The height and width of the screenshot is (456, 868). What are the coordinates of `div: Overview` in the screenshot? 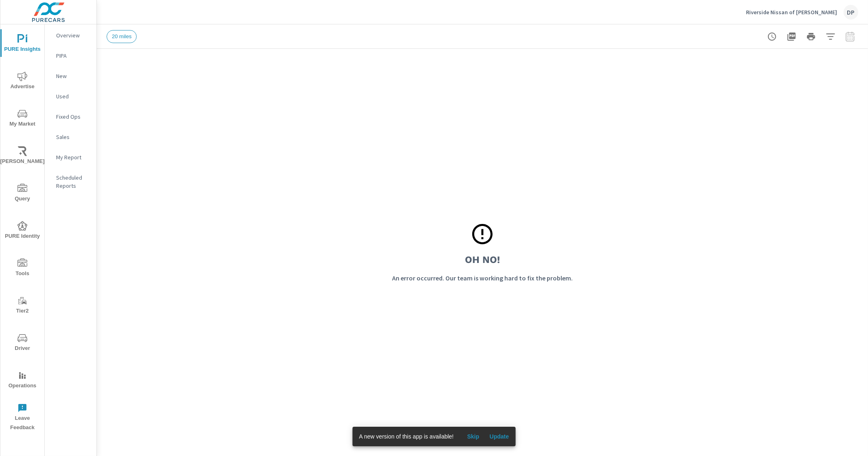 It's located at (70, 36).